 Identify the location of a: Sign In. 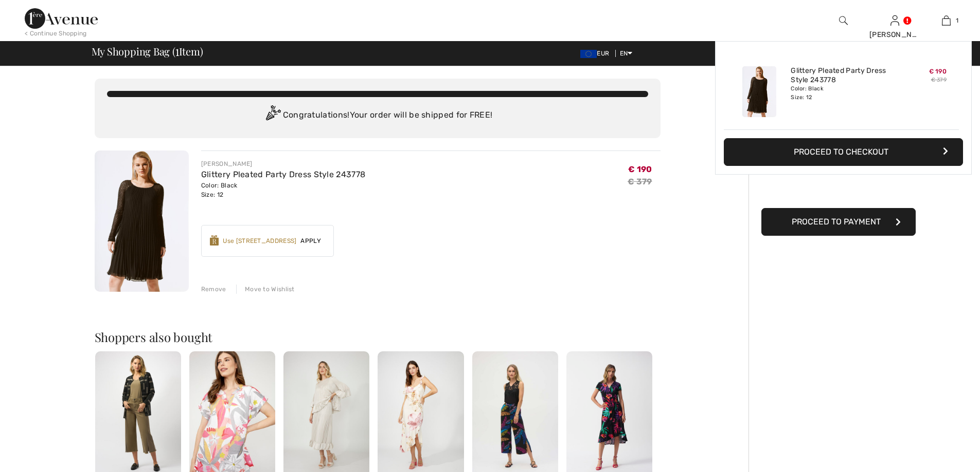
(894, 20).